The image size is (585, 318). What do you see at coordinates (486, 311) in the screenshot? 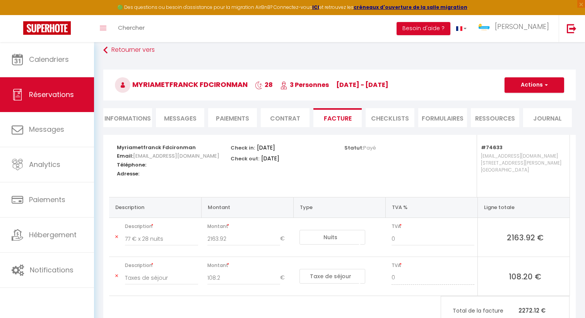
I see `span: Total de la facture` at bounding box center [486, 311].